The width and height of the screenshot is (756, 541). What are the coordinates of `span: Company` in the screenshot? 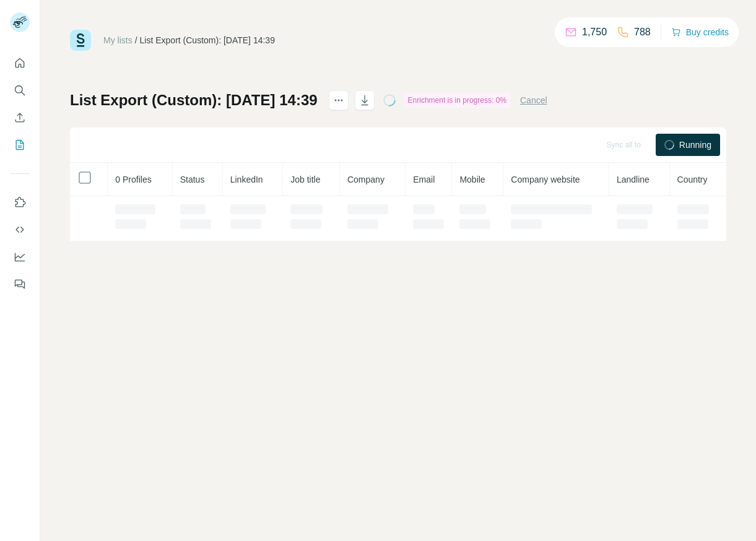 It's located at (366, 180).